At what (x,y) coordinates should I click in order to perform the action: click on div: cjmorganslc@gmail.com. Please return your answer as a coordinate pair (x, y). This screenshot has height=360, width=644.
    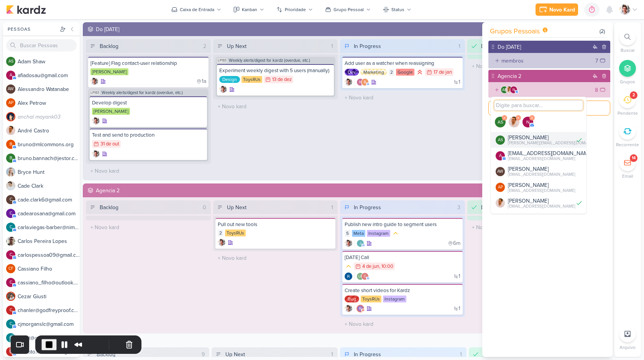
    Looking at the image, I should click on (11, 324).